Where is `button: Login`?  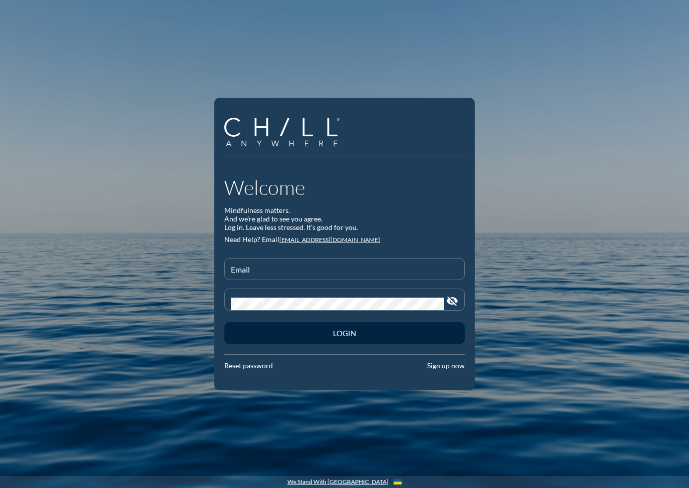
button: Login is located at coordinates (344, 333).